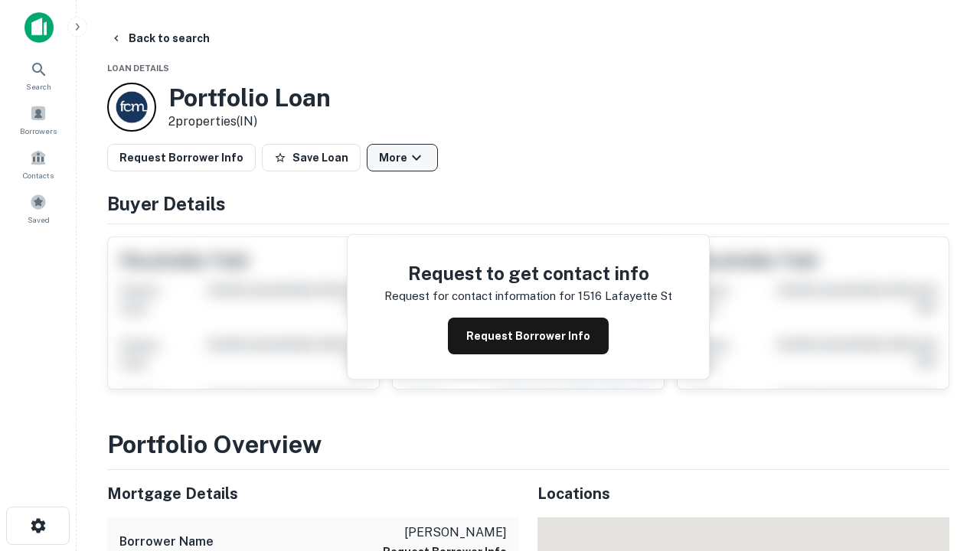 Image resolution: width=980 pixels, height=551 pixels. Describe the element at coordinates (250, 98) in the screenshot. I see `h3: Portfolio Loan` at that location.